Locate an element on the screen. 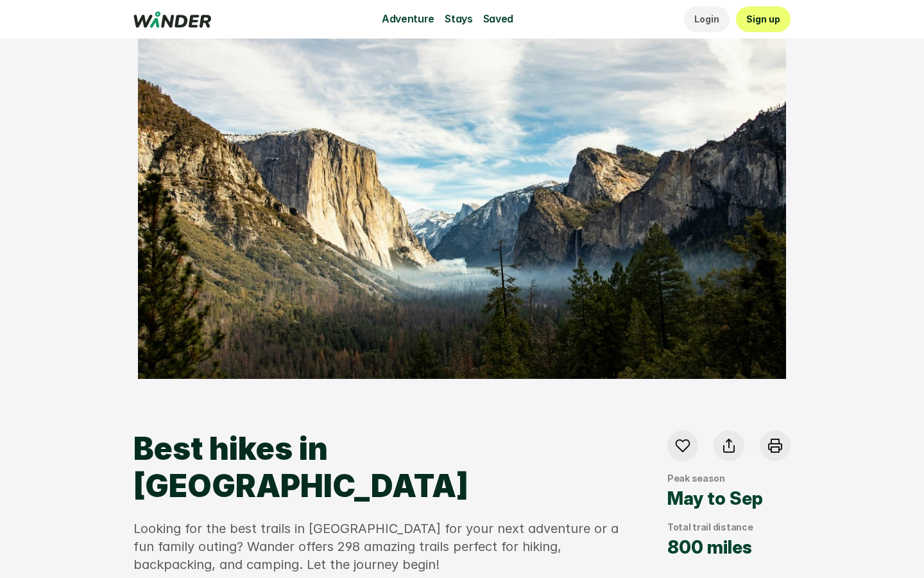 This screenshot has width=924, height=578. p: Total trail distance is located at coordinates (709, 527).